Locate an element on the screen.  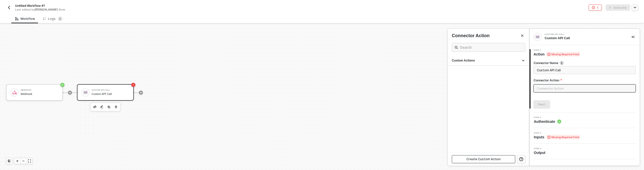
span: icon-minus is located at coordinates (24, 161).